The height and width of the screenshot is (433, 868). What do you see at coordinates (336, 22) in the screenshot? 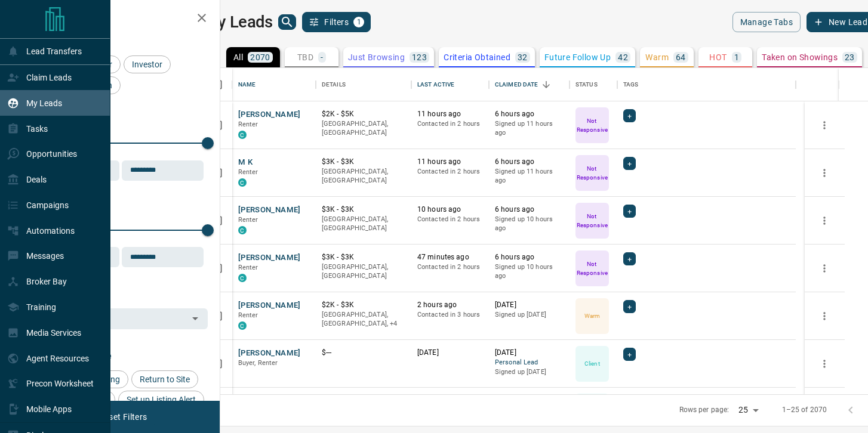
I see `button: Filters1` at bounding box center [336, 22].